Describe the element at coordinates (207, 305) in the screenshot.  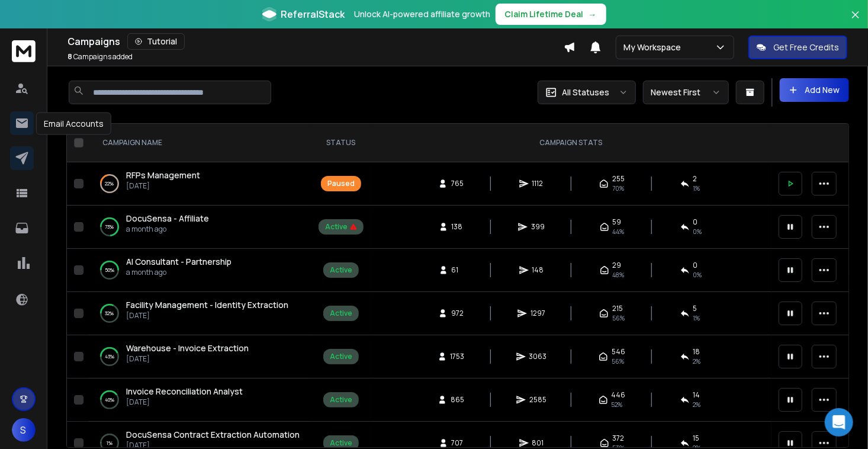
I see `a: Facility Management - Identity Extraction` at that location.